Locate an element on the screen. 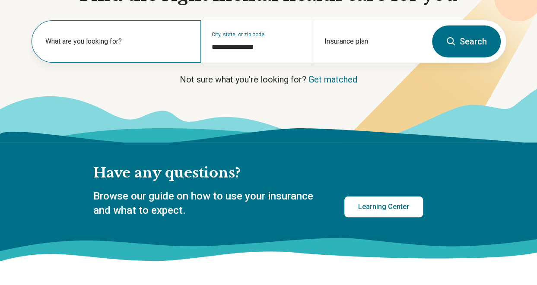  a: Learning Center is located at coordinates (384, 207).